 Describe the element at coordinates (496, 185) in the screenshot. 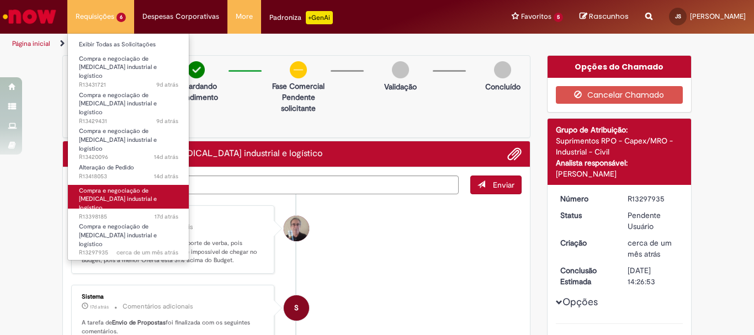

I see `button: Enviar` at that location.